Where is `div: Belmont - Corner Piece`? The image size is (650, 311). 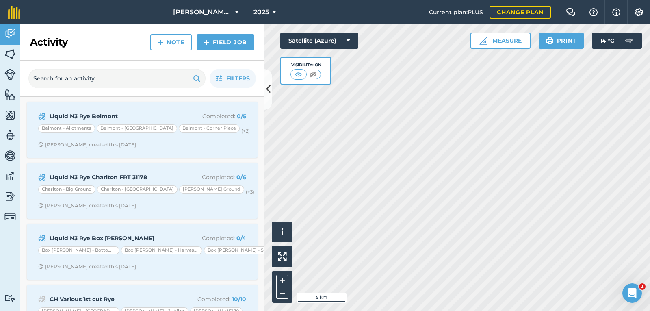
div: Belmont - Corner Piece is located at coordinates (209, 128).